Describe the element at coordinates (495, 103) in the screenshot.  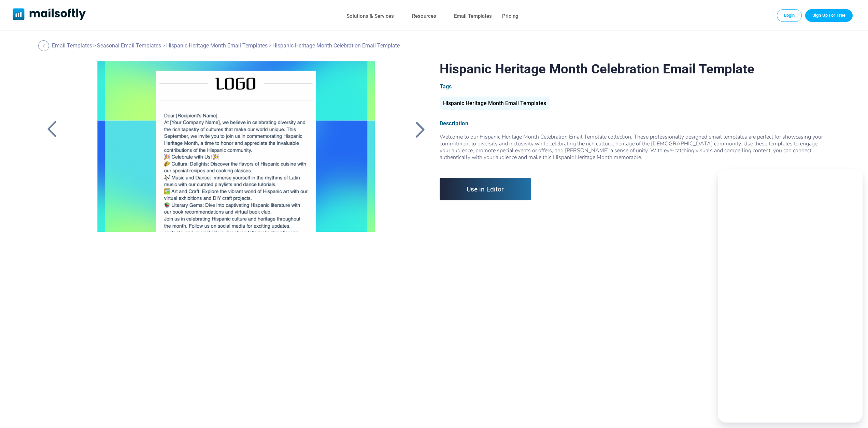
I see `div: Hispanic Heritage Month Email Templates` at that location.